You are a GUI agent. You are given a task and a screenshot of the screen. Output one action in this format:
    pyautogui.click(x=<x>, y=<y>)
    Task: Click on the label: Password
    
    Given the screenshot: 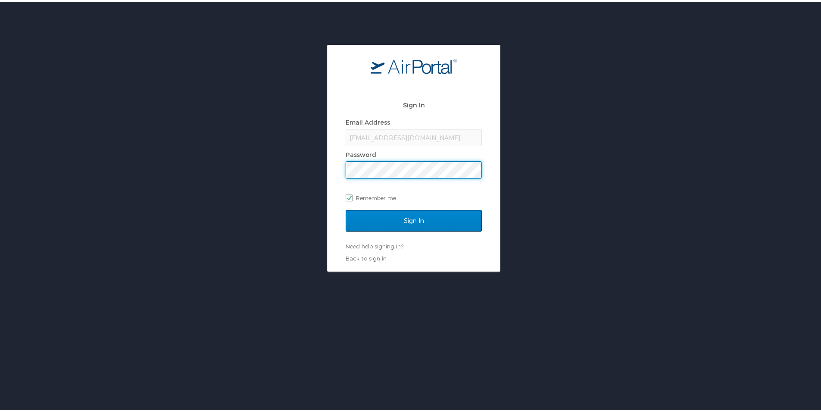 What is the action you would take?
    pyautogui.click(x=361, y=153)
    